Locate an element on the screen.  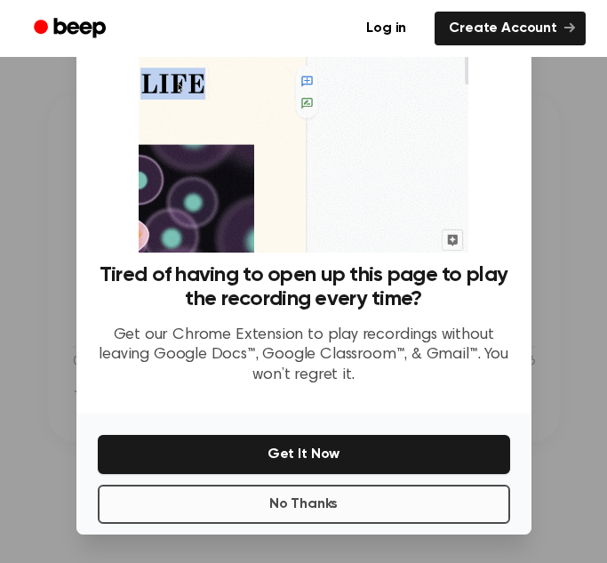
a: Create Account is located at coordinates (511, 28).